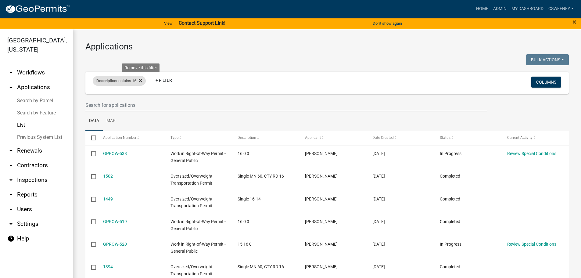 This screenshot has width=581, height=278. I want to click on i: arrow_drop_up, so click(11, 87).